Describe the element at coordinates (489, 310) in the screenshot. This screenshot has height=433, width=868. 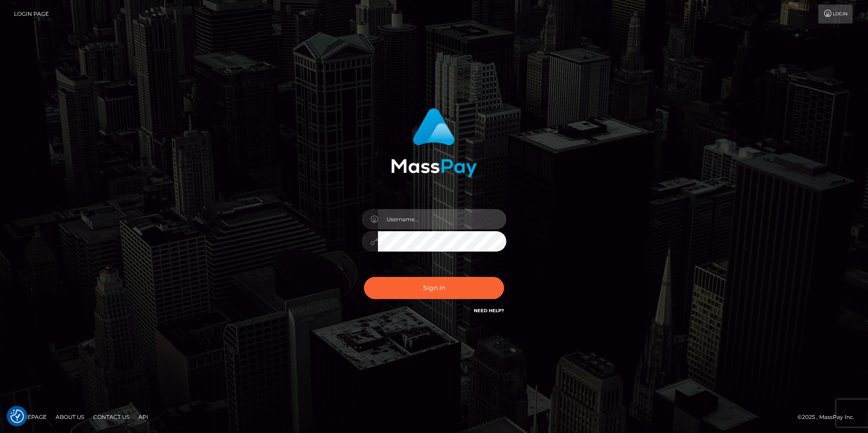
I see `a: Need Help?` at that location.